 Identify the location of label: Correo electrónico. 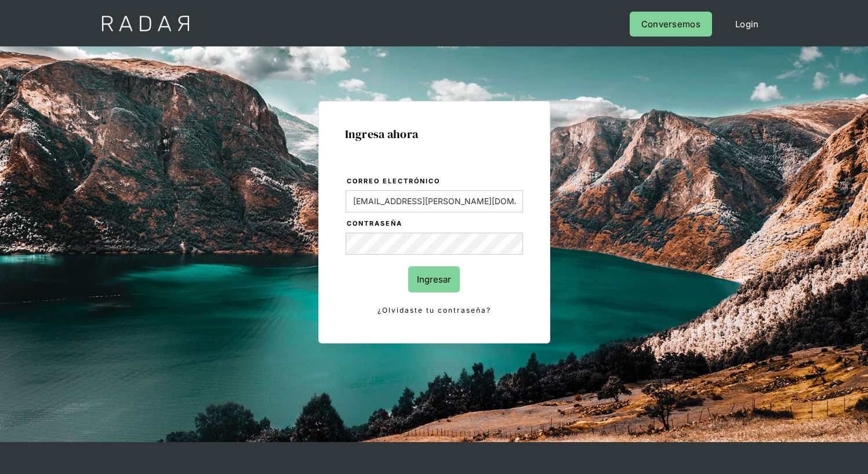
(435, 182).